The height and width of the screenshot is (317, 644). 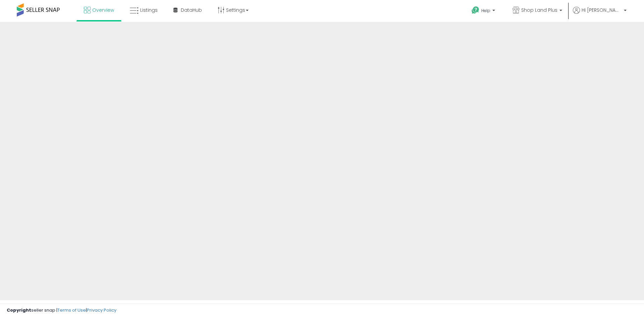 I want to click on i: Get Help, so click(x=475, y=10).